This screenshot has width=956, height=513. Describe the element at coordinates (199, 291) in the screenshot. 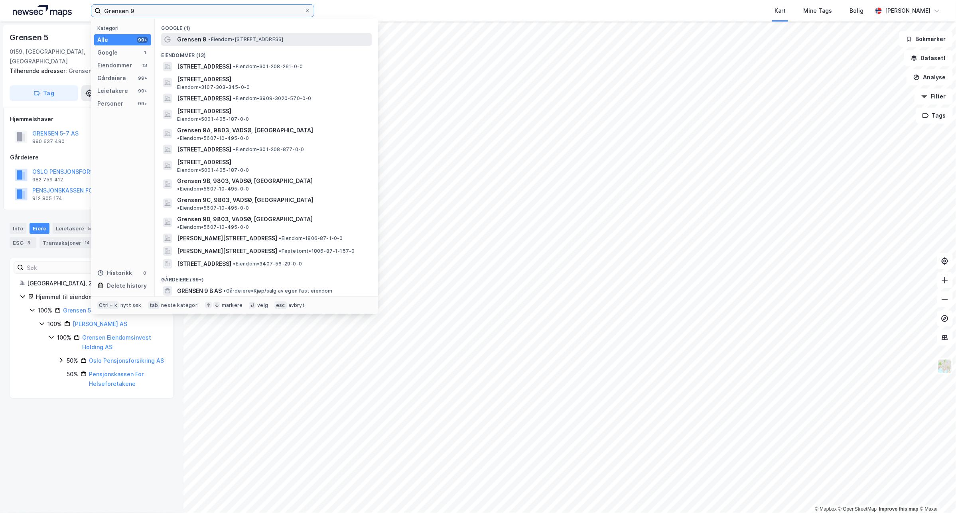

I see `span: GRENSEN 9 B AS` at that location.